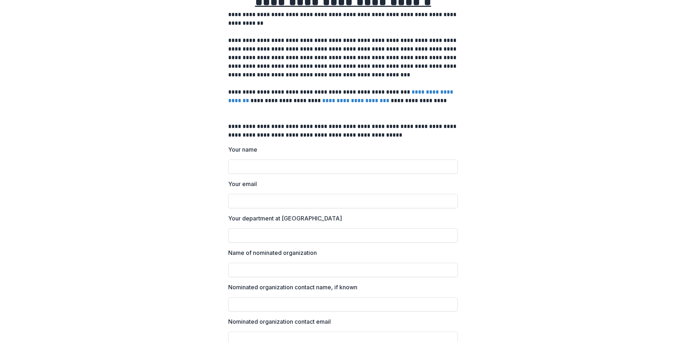 This screenshot has height=342, width=686. I want to click on p: Your name, so click(243, 150).